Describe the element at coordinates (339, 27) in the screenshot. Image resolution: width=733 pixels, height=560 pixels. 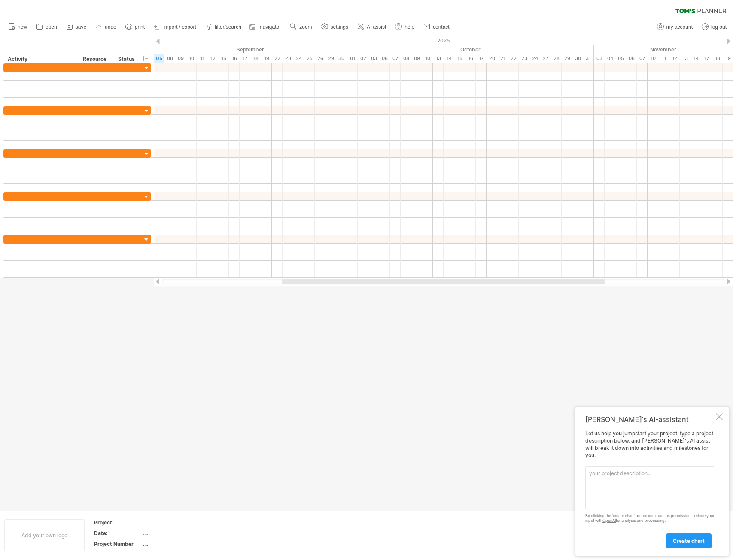
I see `span: settings` at that location.